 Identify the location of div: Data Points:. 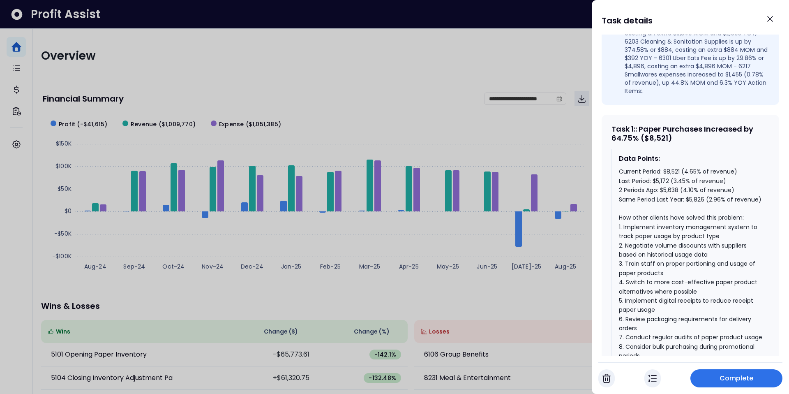
(691, 159).